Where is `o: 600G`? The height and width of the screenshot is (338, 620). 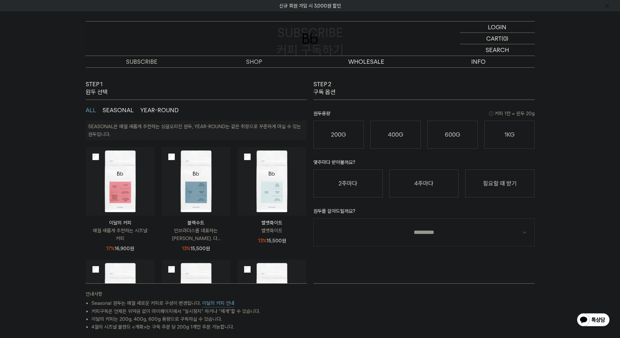 o: 600G is located at coordinates (453, 135).